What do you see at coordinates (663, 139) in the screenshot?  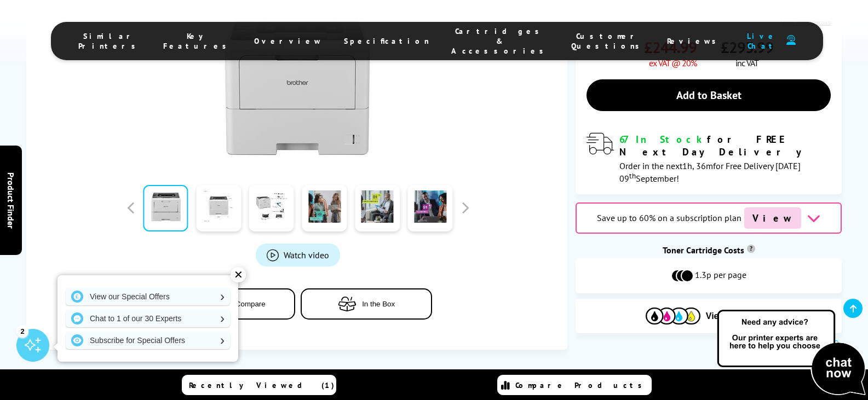 I see `span: 67 In Stock` at bounding box center [663, 139].